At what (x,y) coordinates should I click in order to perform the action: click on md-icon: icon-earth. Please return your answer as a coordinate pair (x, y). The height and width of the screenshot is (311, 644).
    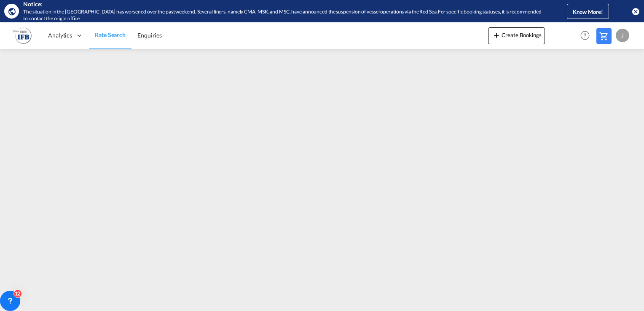
    Looking at the image, I should click on (12, 11).